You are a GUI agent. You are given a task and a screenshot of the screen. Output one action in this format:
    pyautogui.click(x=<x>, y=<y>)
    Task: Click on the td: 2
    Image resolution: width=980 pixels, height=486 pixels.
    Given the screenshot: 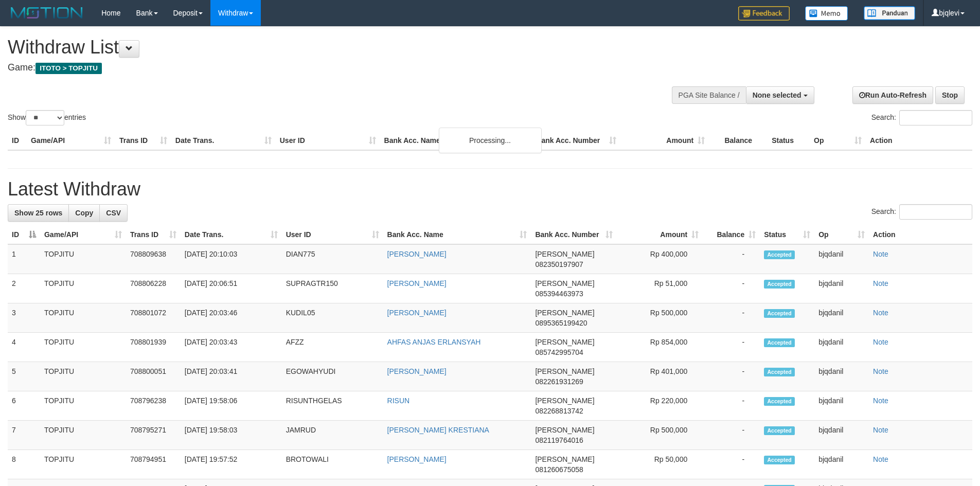 What is the action you would take?
    pyautogui.click(x=24, y=289)
    